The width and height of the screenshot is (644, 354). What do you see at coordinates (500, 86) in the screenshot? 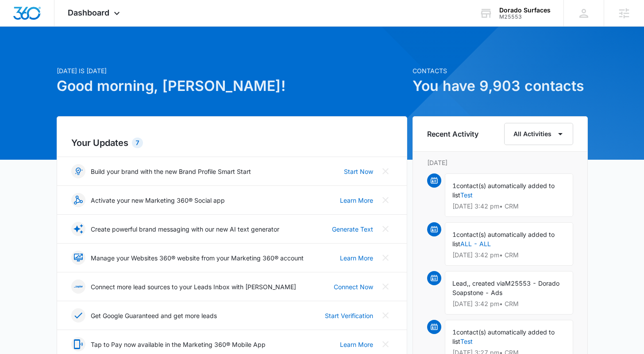
I see `h1: You have 9,903 contacts` at bounding box center [500, 86].